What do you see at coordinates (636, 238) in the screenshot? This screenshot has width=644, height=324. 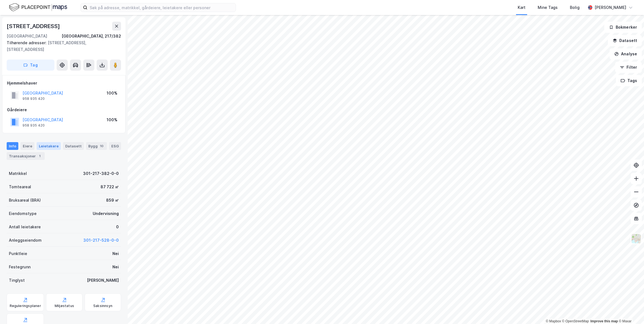 I see `img: Z` at bounding box center [636, 238].